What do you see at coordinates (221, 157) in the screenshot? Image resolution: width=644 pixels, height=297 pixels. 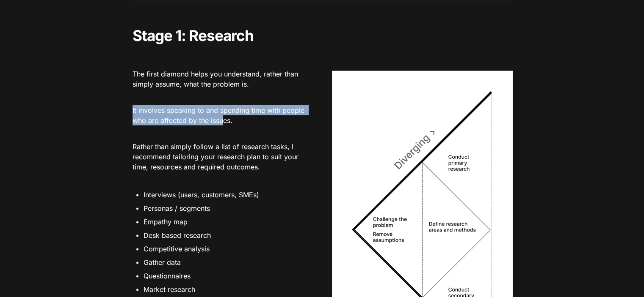 I see `p: Rather than simply follow a list of research tasks, I recommend tailoring your research plan to s...` at bounding box center [221, 157].